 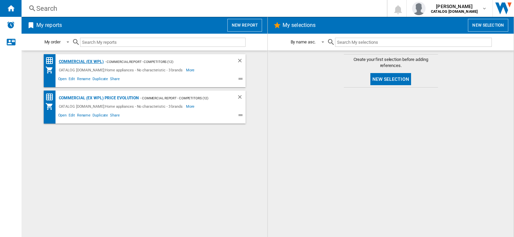 What do you see at coordinates (299, 25) in the screenshot?
I see `h2: My selections` at bounding box center [299, 25].